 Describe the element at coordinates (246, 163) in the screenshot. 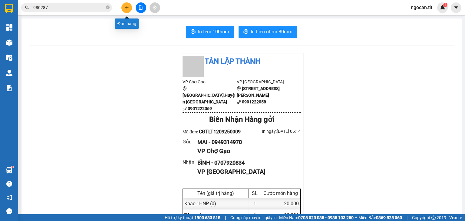

I see `div: BÌNH - 0707920834` at that location.